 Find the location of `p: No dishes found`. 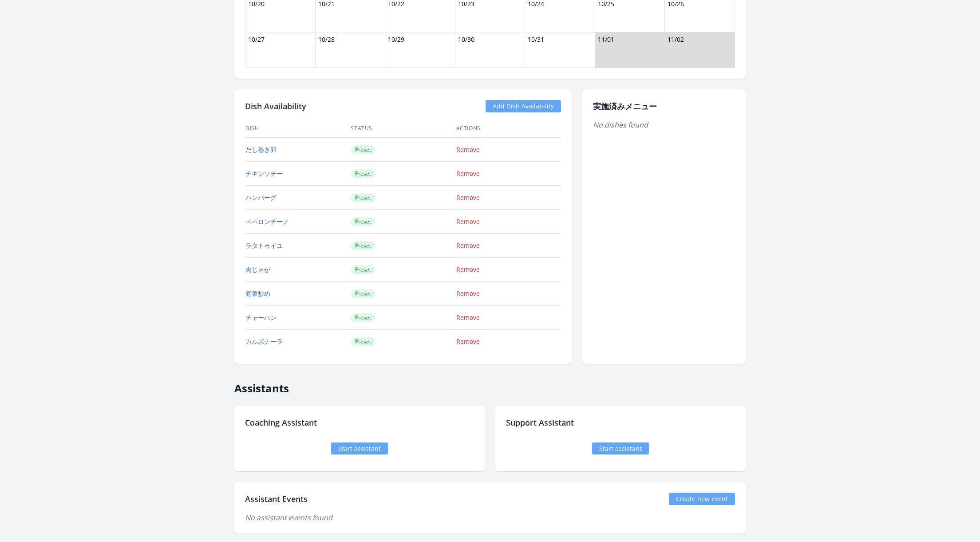

p: No dishes found is located at coordinates (664, 125).